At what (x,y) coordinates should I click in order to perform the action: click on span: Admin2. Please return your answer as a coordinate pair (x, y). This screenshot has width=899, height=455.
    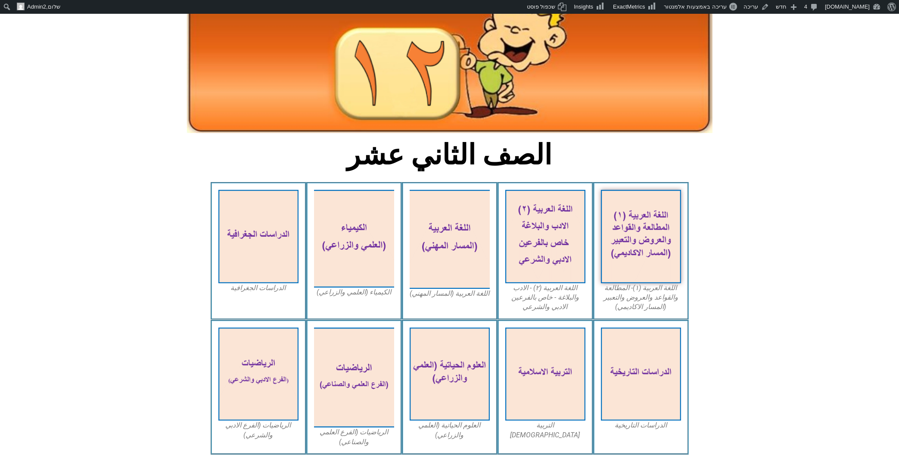
    Looking at the image, I should click on (37, 6).